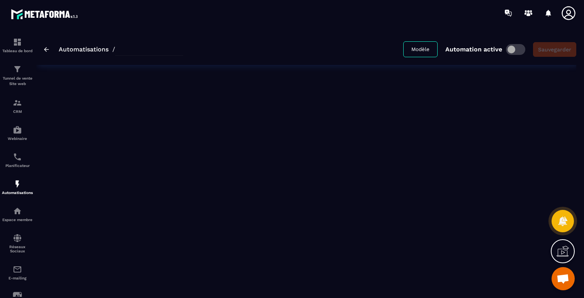 The height and width of the screenshot is (298, 584). What do you see at coordinates (17, 138) in the screenshot?
I see `p: Webinaire` at bounding box center [17, 138].